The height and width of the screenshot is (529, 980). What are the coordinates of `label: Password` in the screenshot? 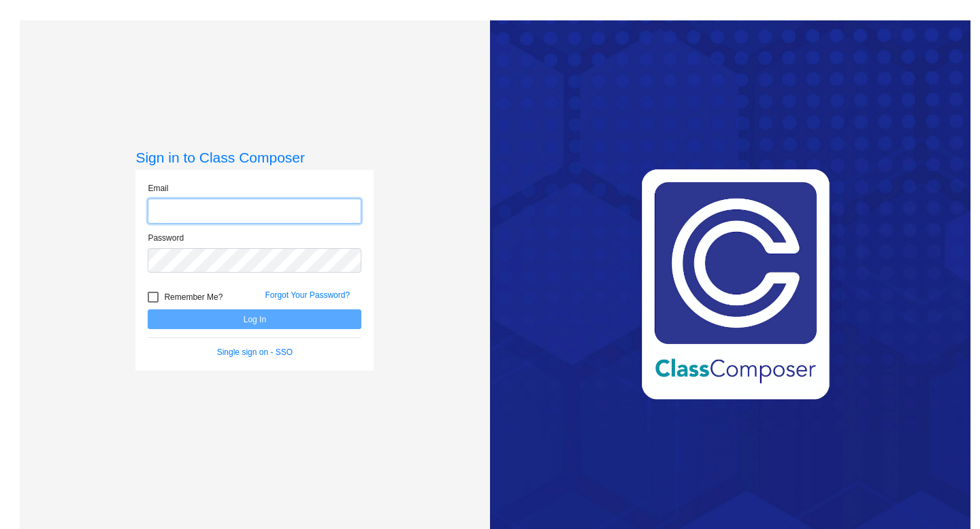 It's located at (165, 238).